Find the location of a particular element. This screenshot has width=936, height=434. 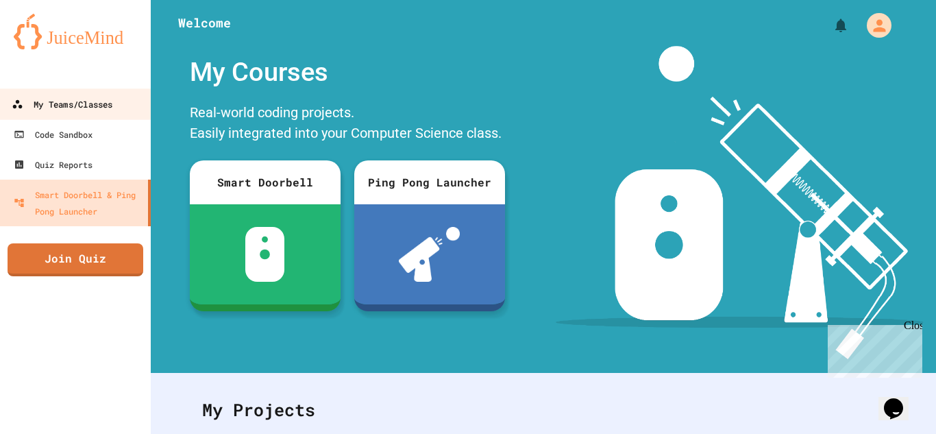

div: Code Sandbox is located at coordinates (53, 134).